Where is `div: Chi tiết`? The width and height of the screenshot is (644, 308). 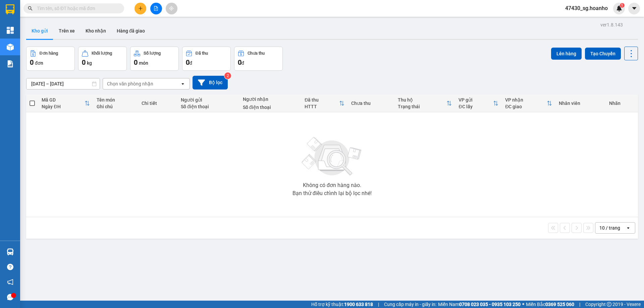 div: Chi tiết is located at coordinates (158, 103).